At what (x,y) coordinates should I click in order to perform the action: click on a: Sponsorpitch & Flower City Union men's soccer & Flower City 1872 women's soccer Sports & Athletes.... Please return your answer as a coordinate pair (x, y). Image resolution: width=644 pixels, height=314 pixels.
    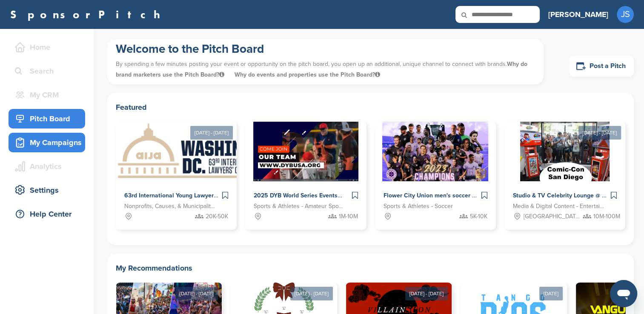
    Looking at the image, I should click on (436, 176).